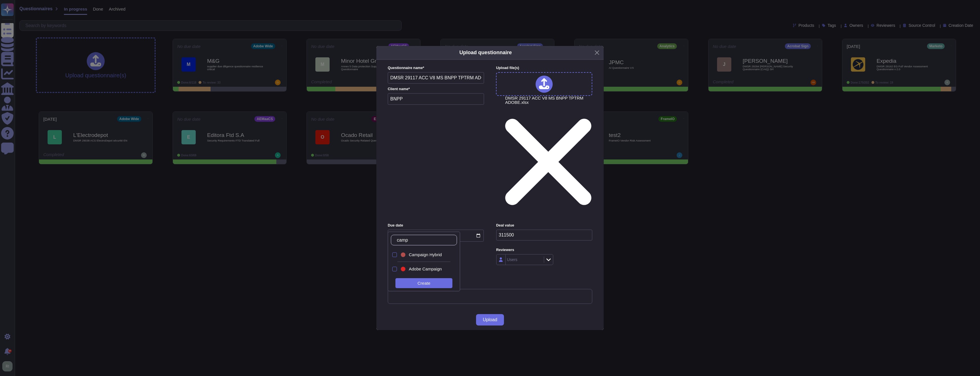 This screenshot has height=376, width=980. What do you see at coordinates (425, 255) in the screenshot?
I see `span: Campaign Hybrid` at bounding box center [425, 255].